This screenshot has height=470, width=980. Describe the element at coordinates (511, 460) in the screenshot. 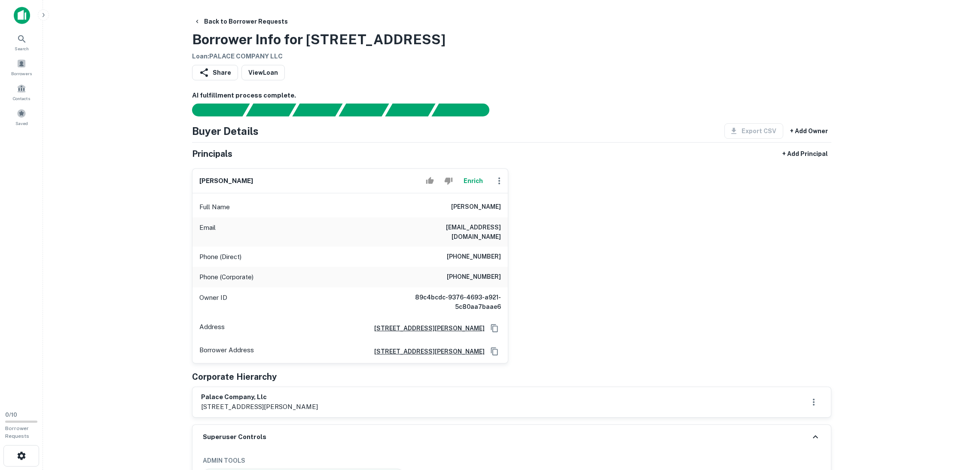

I see `h6: ADMIN TOOLS` at that location.